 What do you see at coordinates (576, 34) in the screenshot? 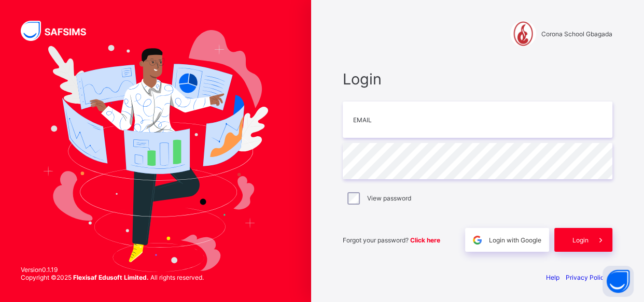
I see `span: Corona School Gbagada` at bounding box center [576, 34].